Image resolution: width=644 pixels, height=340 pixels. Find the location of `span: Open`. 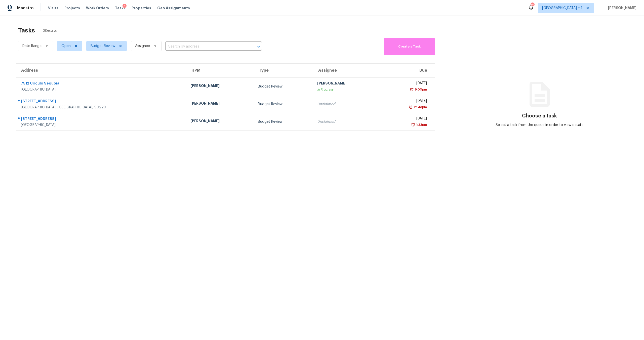

span: Open is located at coordinates (66, 46).